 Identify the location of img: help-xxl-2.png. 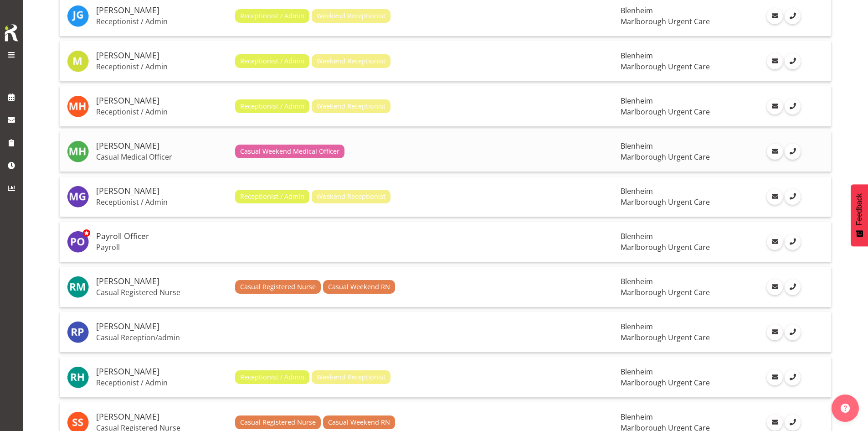
(845, 408).